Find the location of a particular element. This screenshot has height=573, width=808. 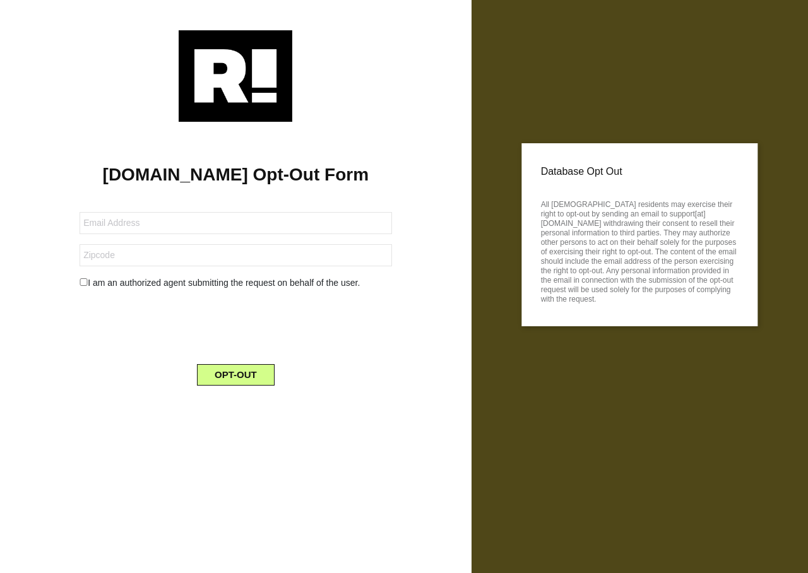

img: Retention.com is located at coordinates (235, 76).